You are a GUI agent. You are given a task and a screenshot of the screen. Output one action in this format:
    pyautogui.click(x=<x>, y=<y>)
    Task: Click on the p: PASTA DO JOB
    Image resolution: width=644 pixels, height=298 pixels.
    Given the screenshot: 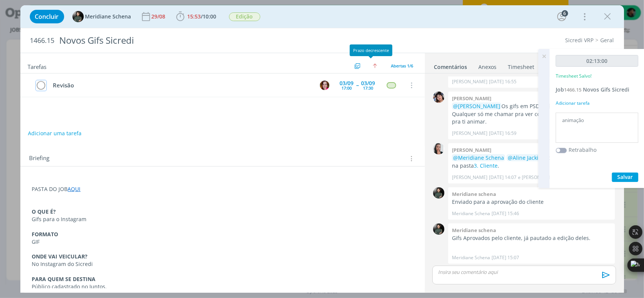 What is the action you would take?
    pyautogui.click(x=223, y=189)
    